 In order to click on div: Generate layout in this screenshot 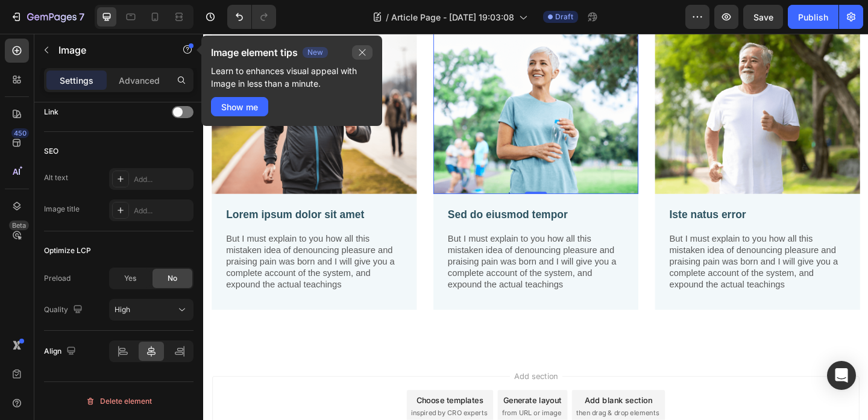, I will do `click(358, 399)`.